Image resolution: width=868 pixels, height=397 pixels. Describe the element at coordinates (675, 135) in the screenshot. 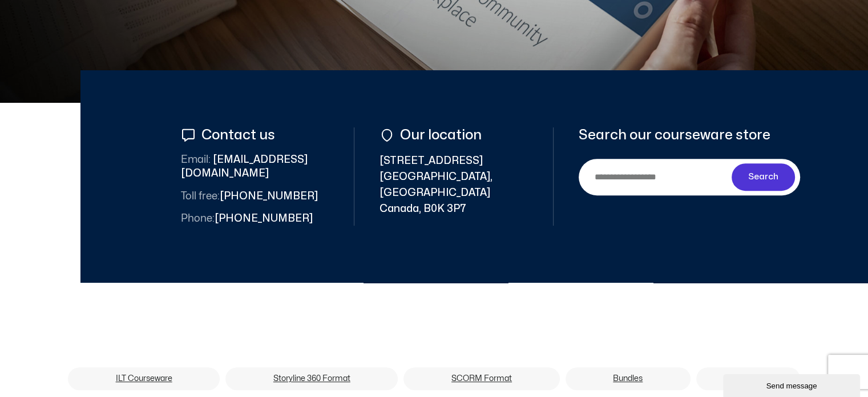

I see `span: Search our courseware store` at that location.